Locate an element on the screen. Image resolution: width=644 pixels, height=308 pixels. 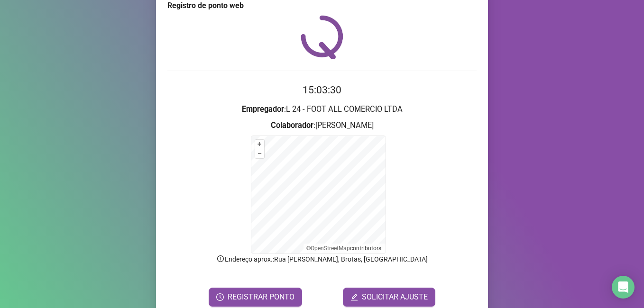
img: QRPoint is located at coordinates (322, 37).